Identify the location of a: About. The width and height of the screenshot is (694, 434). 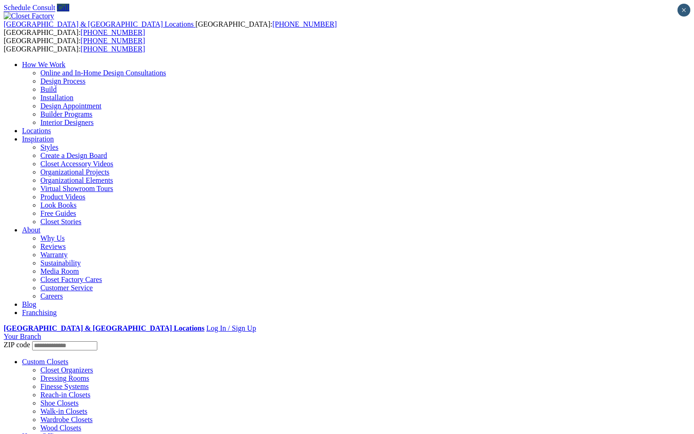
(31, 229).